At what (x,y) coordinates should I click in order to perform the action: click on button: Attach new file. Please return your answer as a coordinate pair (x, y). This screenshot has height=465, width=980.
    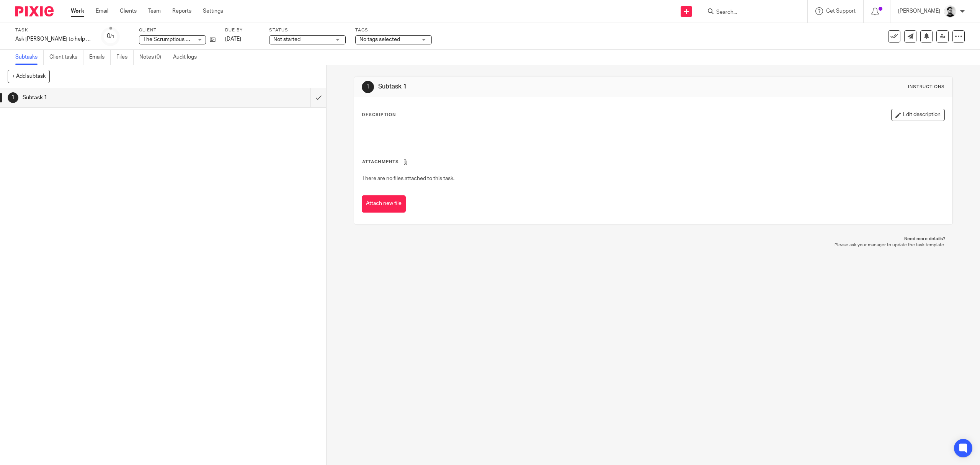
    Looking at the image, I should click on (384, 203).